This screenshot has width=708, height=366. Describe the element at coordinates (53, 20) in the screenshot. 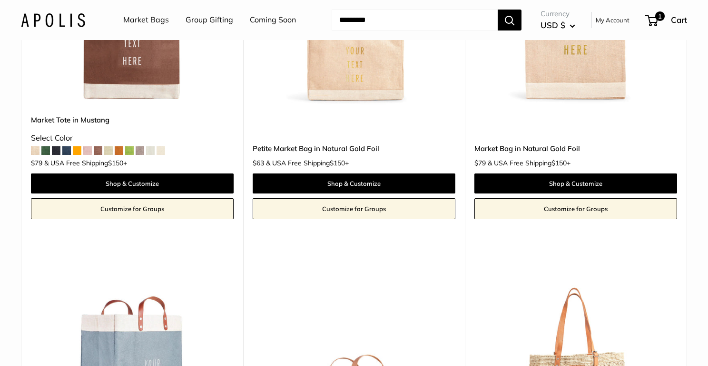

I see `img: Apolis` at that location.